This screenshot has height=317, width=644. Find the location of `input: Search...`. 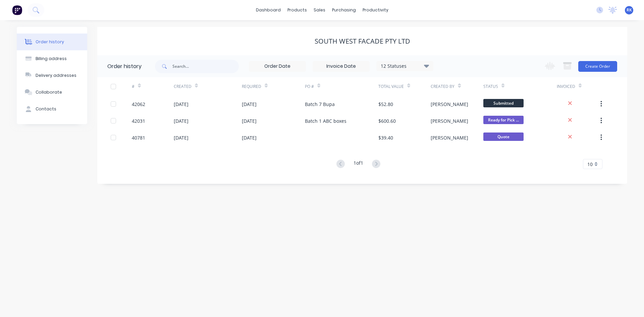

input: Search... is located at coordinates (206, 67).